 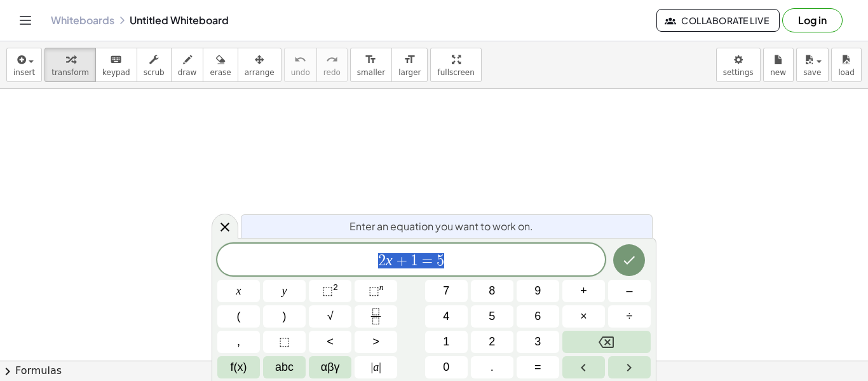 I want to click on button: Greek alphabet, so click(x=330, y=367).